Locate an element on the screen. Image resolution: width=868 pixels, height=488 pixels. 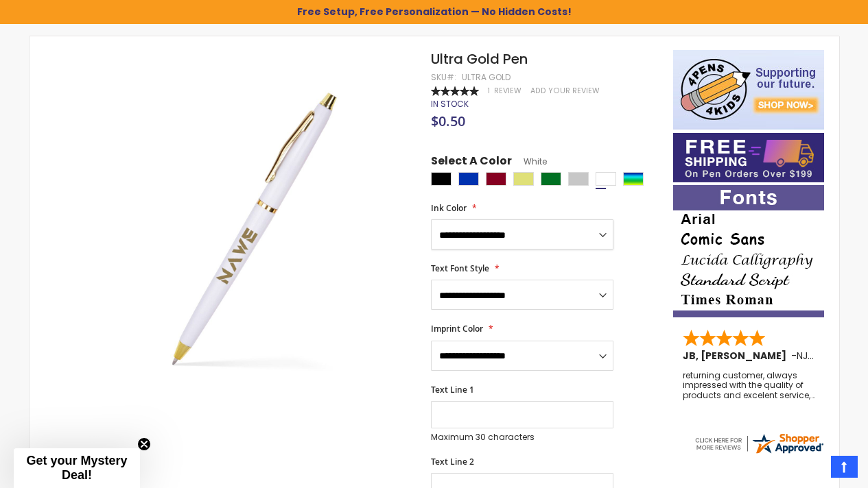
span: Select A Color is located at coordinates (471, 162).